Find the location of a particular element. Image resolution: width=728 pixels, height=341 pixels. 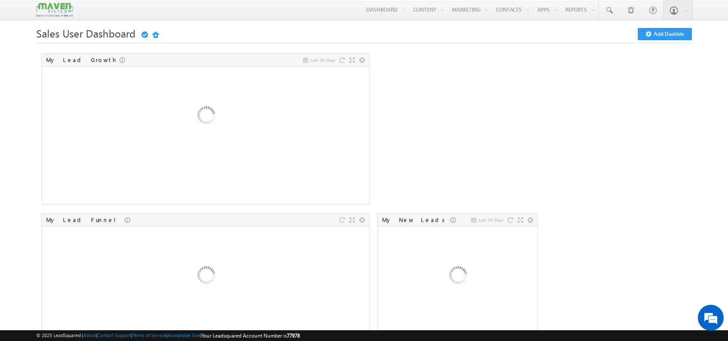

span: © 2025 LeadSquared | | | | | is located at coordinates (168, 336).